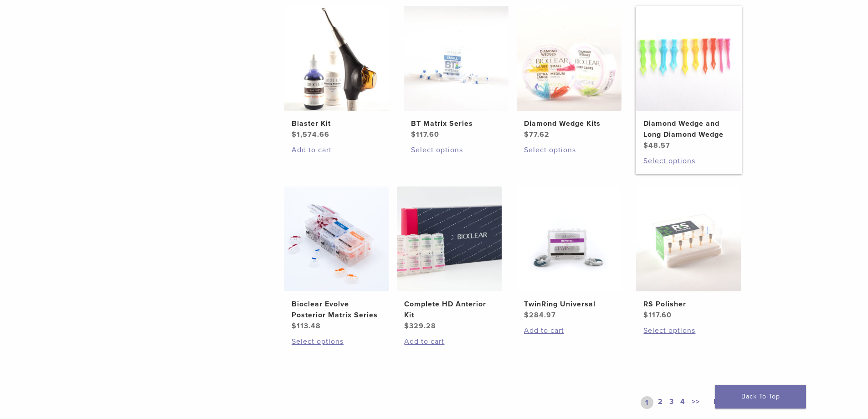  I want to click on a: Diamond Wedge KitsDiamond Wedge Kits $77.62, so click(569, 73).